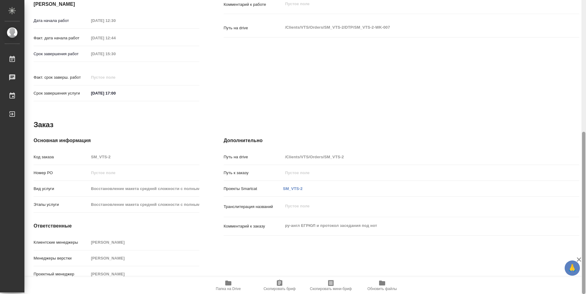 The height and width of the screenshot is (294, 586). What do you see at coordinates (330, 289) in the screenshot?
I see `span: Скопировать мини-бриф` at bounding box center [330, 289].